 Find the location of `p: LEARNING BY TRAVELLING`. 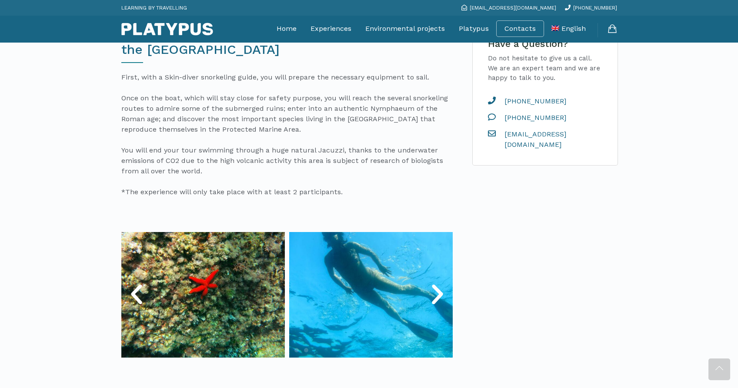

p: LEARNING BY TRAVELLING is located at coordinates (154, 8).